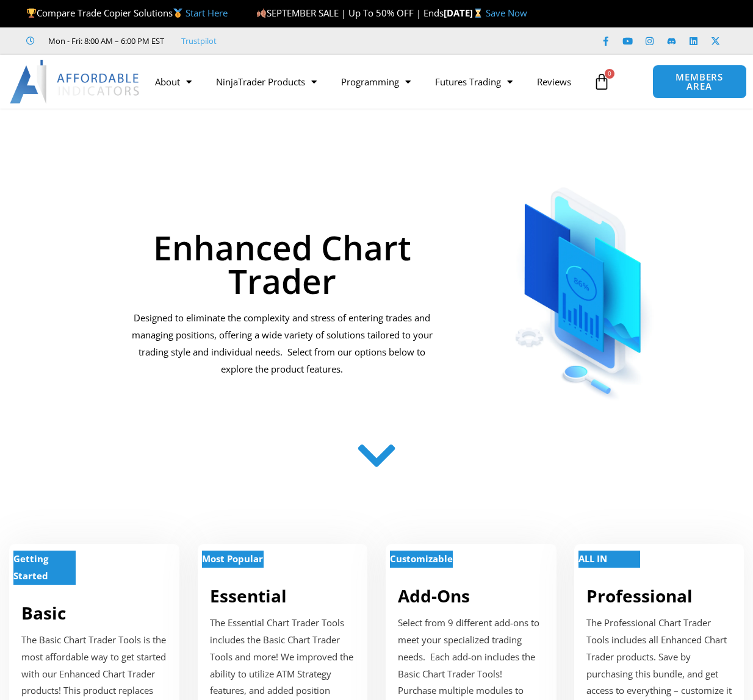 The image size is (753, 700). Describe the element at coordinates (266, 82) in the screenshot. I see `a: NinjaTrader Products` at that location.